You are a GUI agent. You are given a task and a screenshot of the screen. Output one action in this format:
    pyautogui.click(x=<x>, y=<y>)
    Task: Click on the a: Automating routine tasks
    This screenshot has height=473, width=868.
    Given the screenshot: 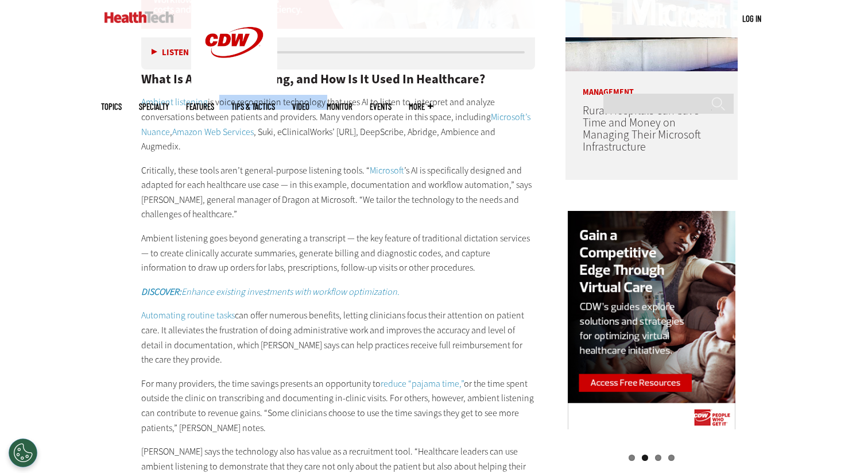 What is the action you would take?
    pyautogui.click(x=188, y=315)
    